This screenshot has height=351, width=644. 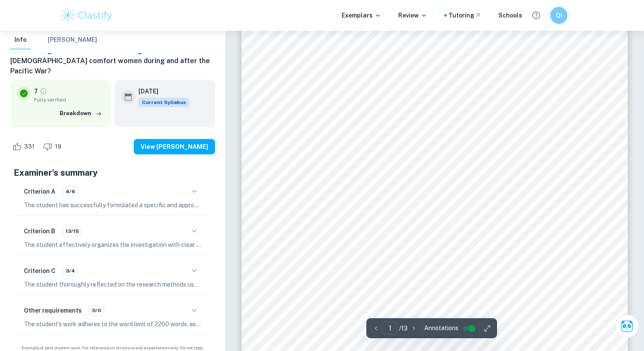 I want to click on span: 19, so click(x=58, y=147).